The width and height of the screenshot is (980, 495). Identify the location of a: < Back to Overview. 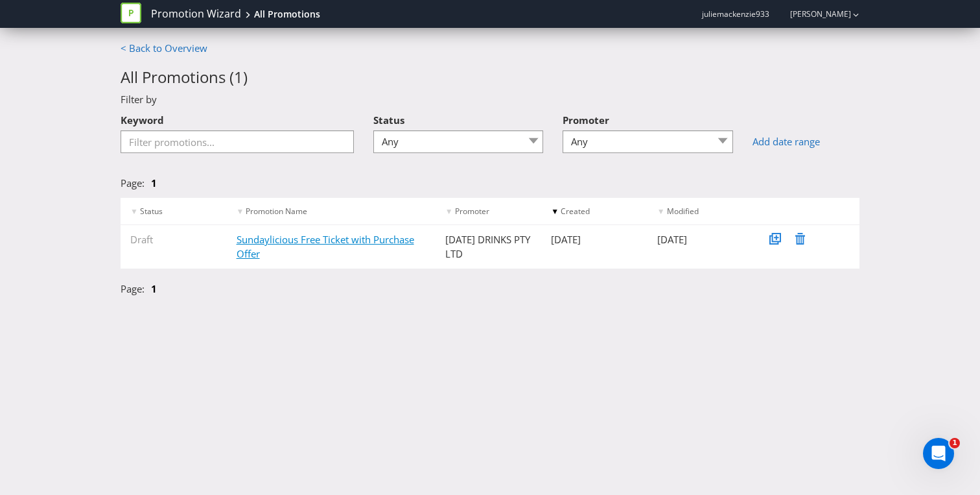
(164, 48).